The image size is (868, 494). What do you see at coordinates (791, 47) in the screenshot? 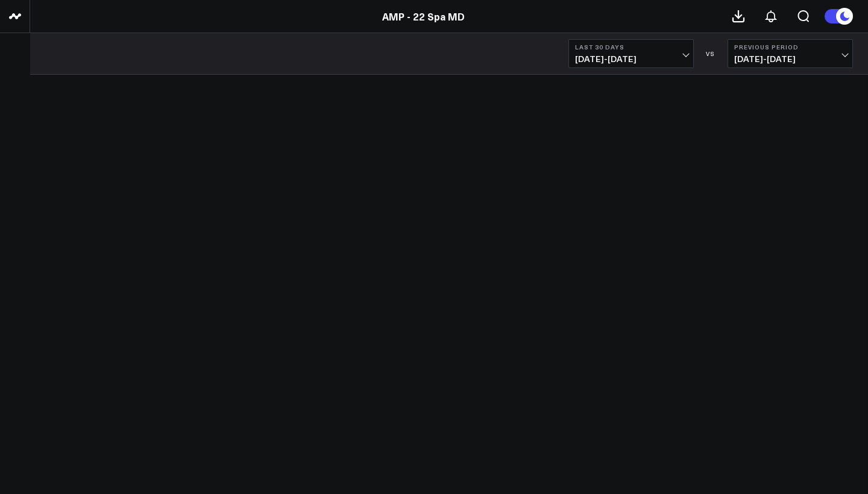
I see `b: Previous Period` at bounding box center [791, 47].